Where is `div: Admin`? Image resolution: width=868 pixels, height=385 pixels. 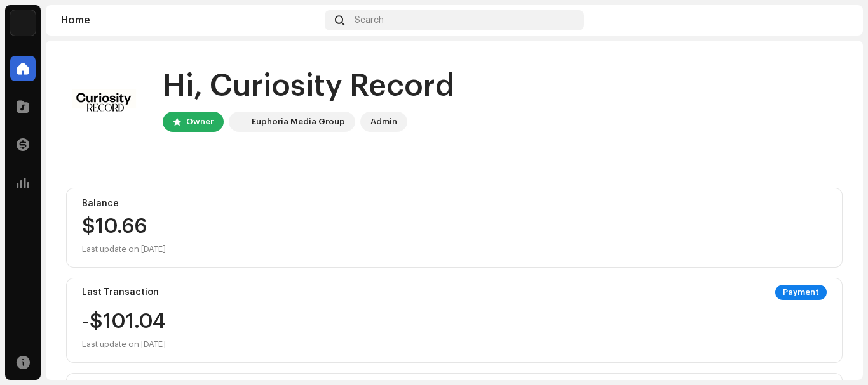
div: Admin is located at coordinates (384, 122).